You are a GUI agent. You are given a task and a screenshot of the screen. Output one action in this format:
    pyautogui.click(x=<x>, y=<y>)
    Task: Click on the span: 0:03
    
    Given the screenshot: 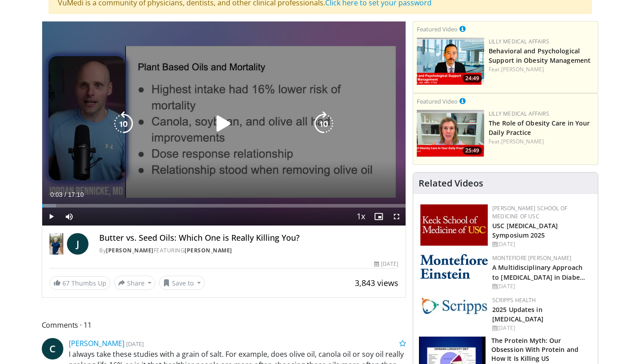 What is the action you would take?
    pyautogui.click(x=56, y=195)
    